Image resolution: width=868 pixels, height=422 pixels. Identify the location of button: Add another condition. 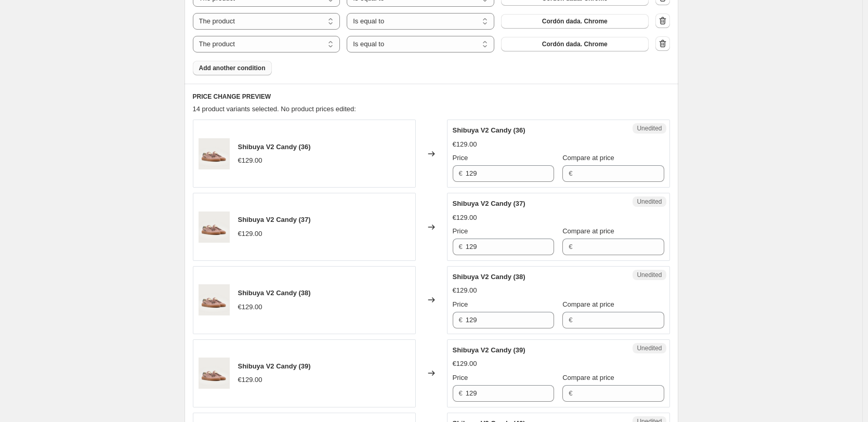
(232, 68).